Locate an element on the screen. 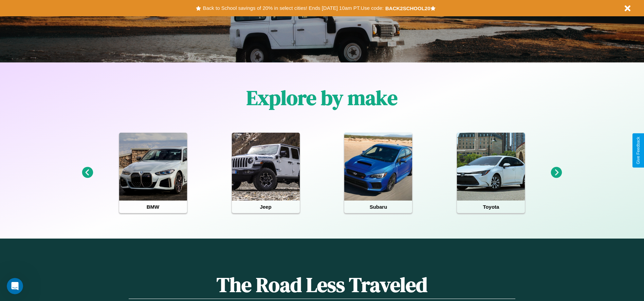  b: BACK2SCHOOL20 is located at coordinates (408, 8).